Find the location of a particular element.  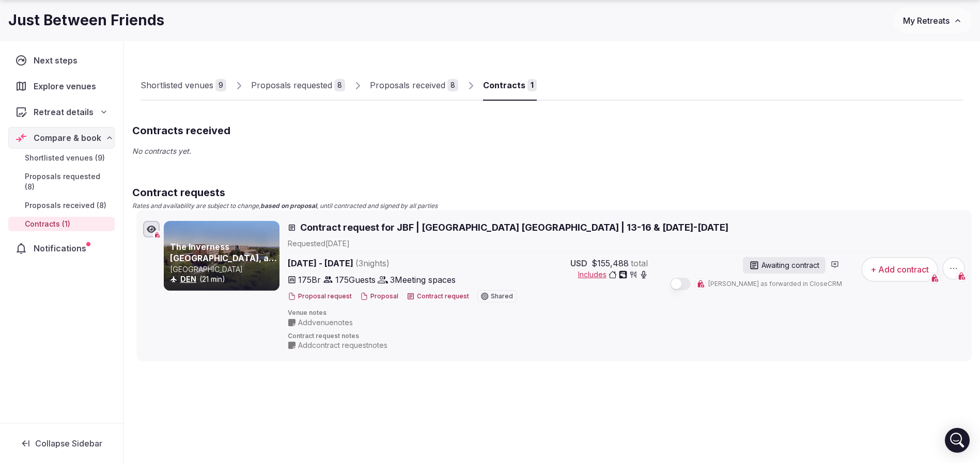

span: 3 Meeting spaces is located at coordinates (423, 280).